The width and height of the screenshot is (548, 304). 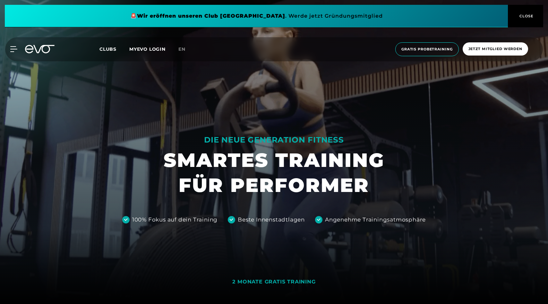 I want to click on a: Jetzt Mitglied werden, so click(x=495, y=49).